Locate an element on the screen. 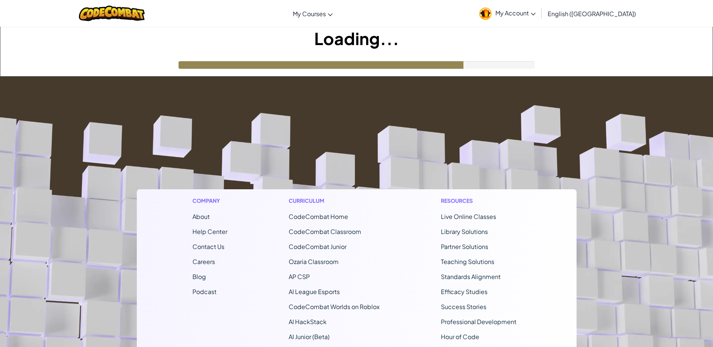 This screenshot has height=347, width=713. a: Success Stories is located at coordinates (464, 307).